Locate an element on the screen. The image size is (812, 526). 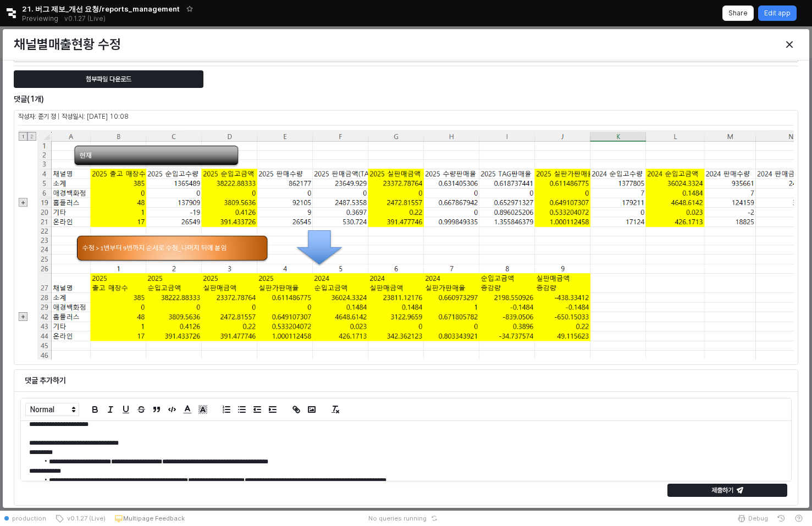
p: v0.1.27 (Live) is located at coordinates (85, 19).